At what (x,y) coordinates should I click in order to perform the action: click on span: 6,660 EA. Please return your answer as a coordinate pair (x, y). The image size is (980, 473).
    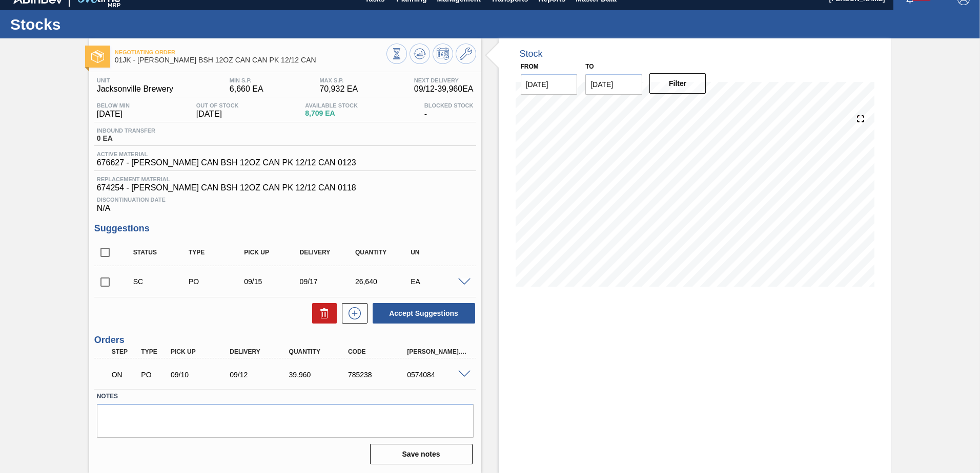
    Looking at the image, I should click on (246, 89).